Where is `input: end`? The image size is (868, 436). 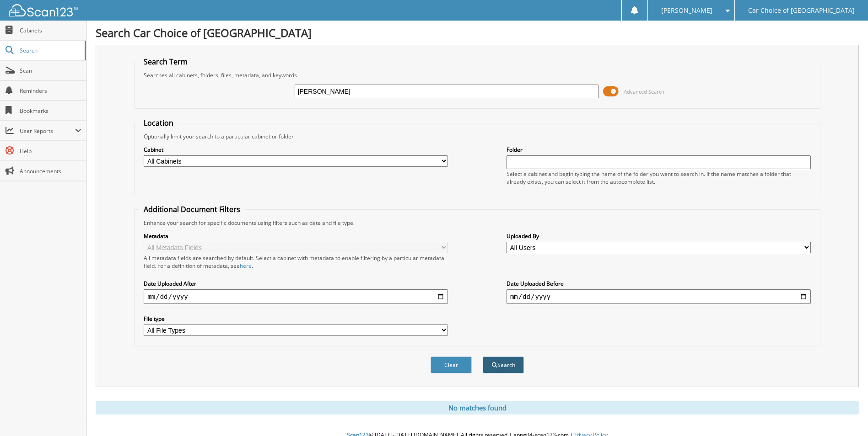 input: end is located at coordinates (659, 297).